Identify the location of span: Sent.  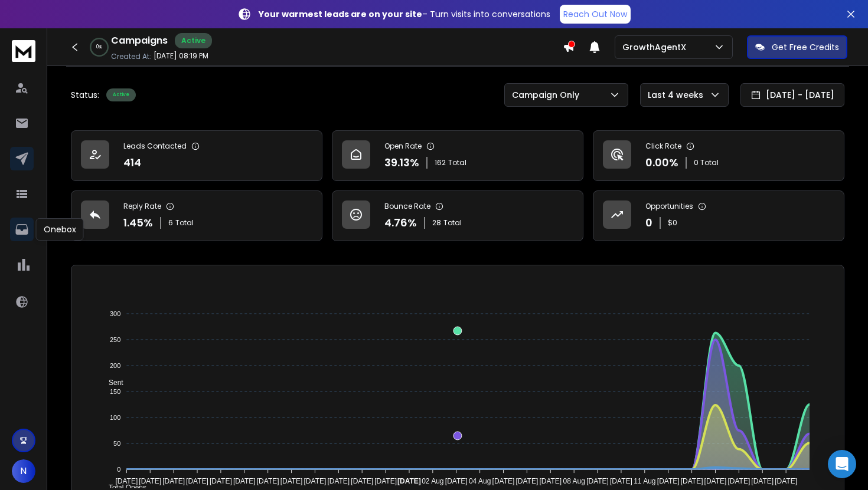
(112, 383).